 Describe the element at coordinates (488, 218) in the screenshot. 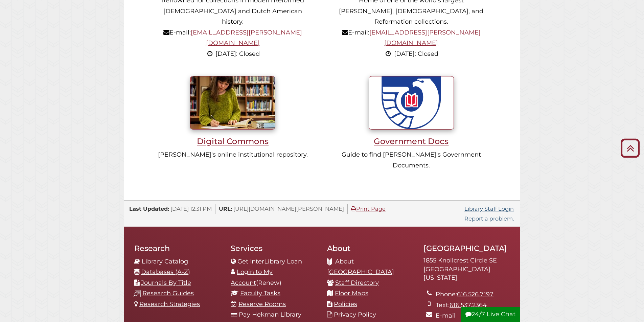

I see `a: Report a problem.` at that location.